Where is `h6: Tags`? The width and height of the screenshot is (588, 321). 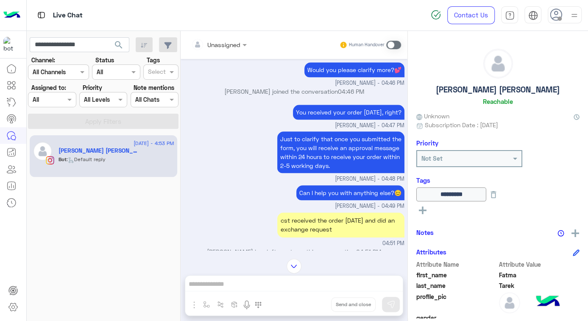 h6: Tags is located at coordinates (498, 180).